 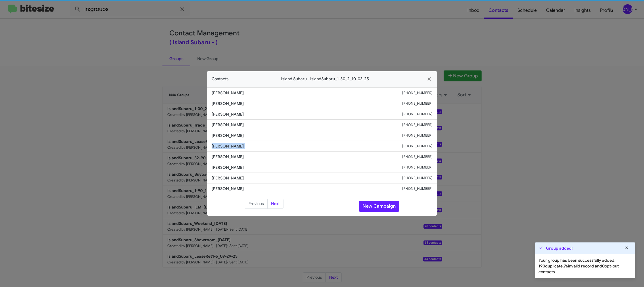 I want to click on strong: Group added!, so click(x=559, y=248).